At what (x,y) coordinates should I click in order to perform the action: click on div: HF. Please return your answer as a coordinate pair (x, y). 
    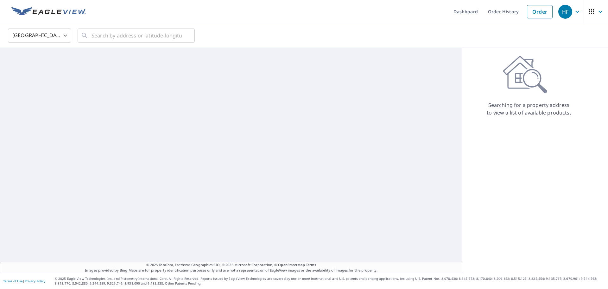
    Looking at the image, I should click on (565, 12).